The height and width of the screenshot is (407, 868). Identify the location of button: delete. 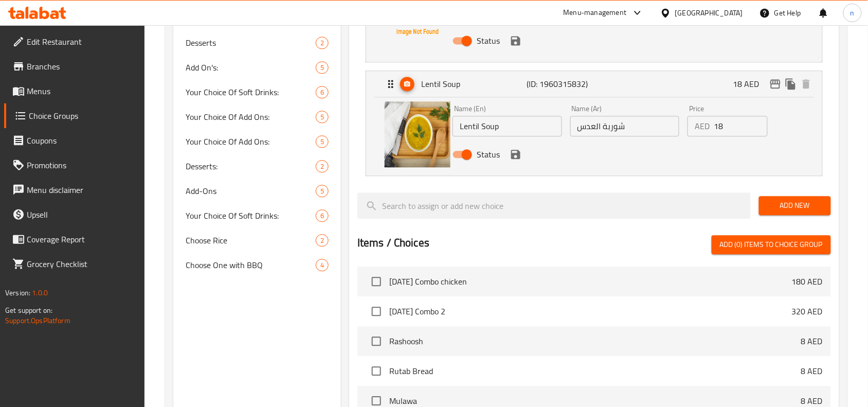
(807, 84).